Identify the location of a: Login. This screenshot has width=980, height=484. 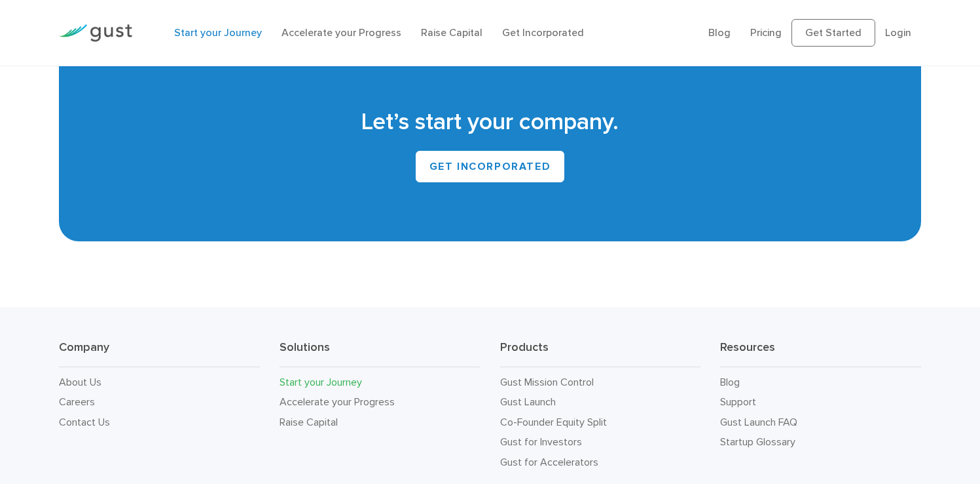
(898, 32).